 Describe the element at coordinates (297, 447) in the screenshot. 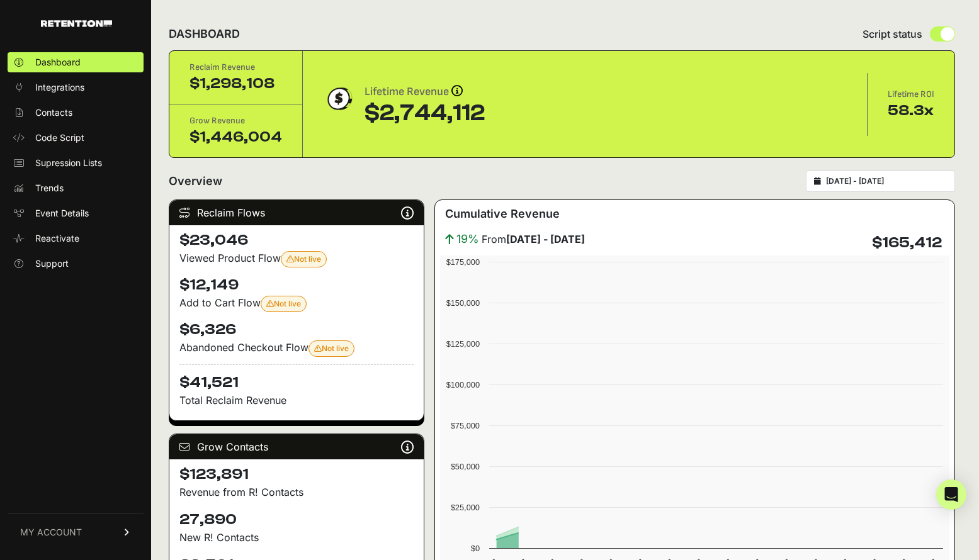

I see `div: Grow Contacts` at that location.